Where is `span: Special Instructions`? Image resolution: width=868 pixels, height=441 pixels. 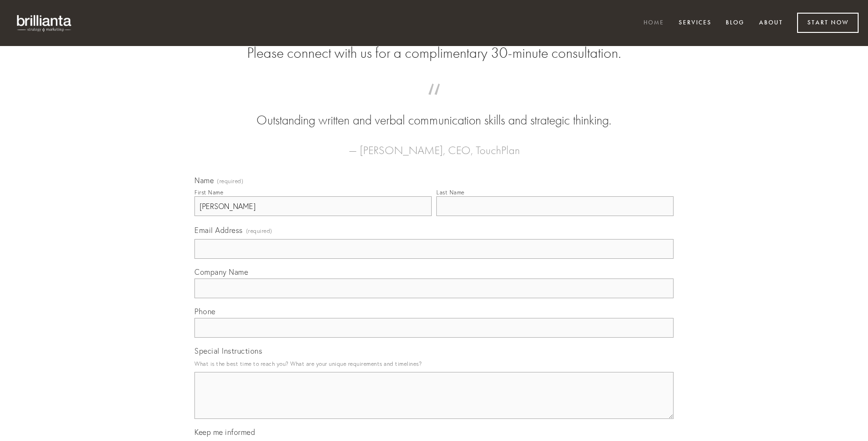 span: Special Instructions is located at coordinates (228, 351).